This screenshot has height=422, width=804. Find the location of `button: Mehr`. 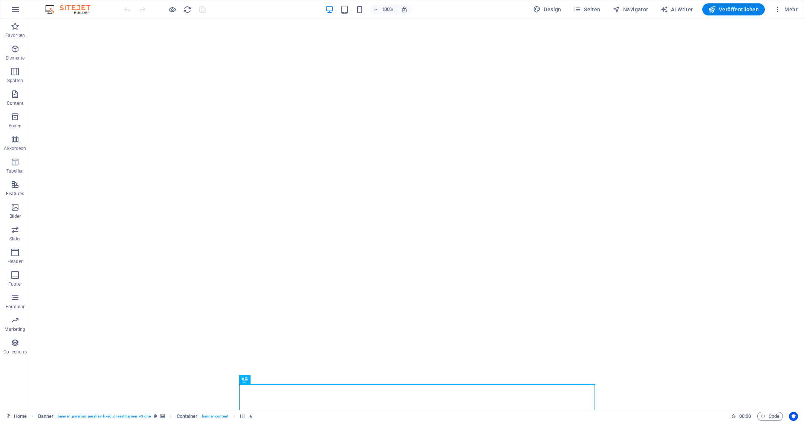

button: Mehr is located at coordinates (785, 9).